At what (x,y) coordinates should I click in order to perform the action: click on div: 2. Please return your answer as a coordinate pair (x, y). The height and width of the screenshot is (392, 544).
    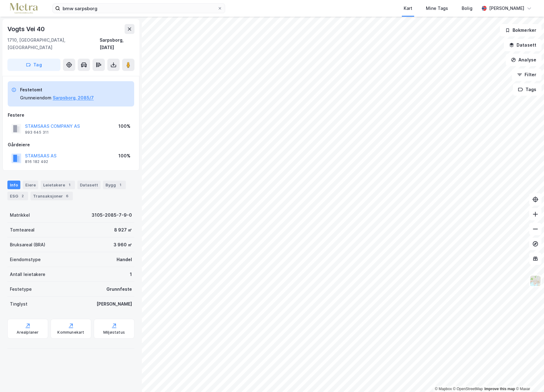
    Looking at the image, I should click on (22, 196).